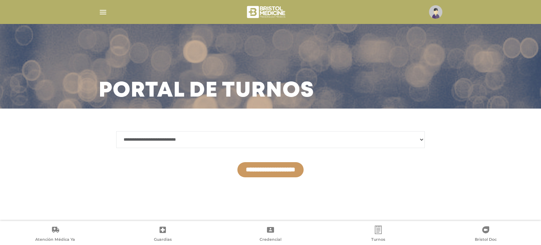  I want to click on span: Bristol Doc, so click(485, 240).